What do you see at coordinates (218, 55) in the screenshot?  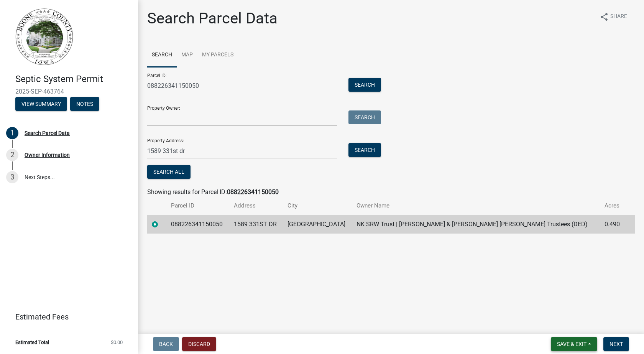 I see `a: My Parcels` at bounding box center [218, 55].